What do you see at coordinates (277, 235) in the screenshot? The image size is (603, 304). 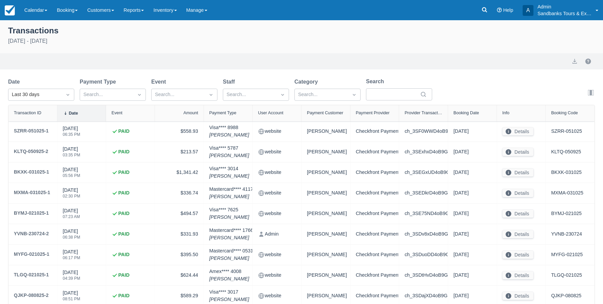 I see `div: Admin` at bounding box center [277, 235].